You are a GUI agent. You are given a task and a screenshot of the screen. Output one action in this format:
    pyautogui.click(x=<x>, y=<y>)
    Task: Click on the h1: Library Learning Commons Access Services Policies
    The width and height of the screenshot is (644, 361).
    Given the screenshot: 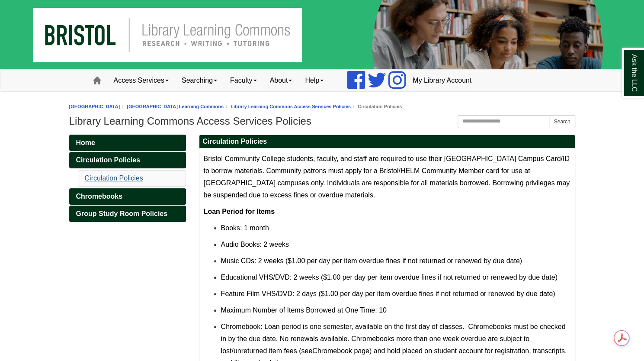 What is the action you would take?
    pyautogui.click(x=322, y=121)
    